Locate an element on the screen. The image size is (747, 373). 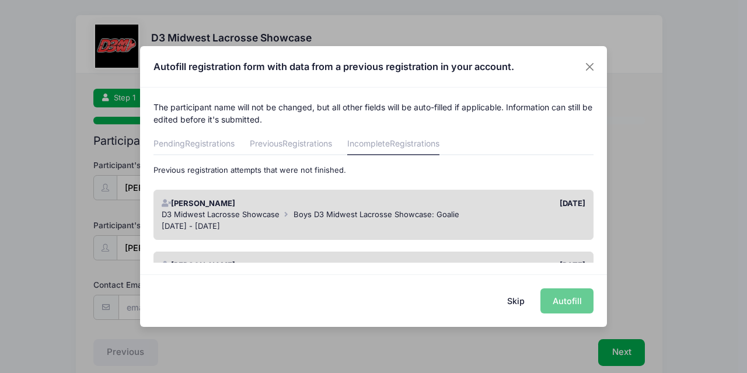
button: Skip is located at coordinates (516, 300).